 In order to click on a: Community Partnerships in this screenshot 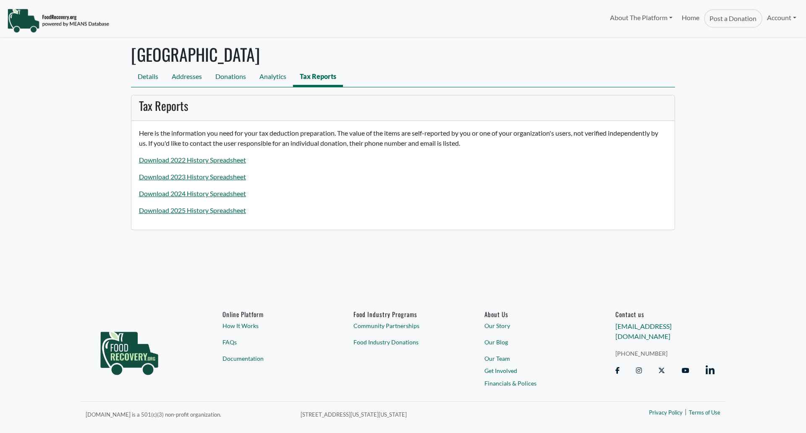, I will do `click(403, 326)`.